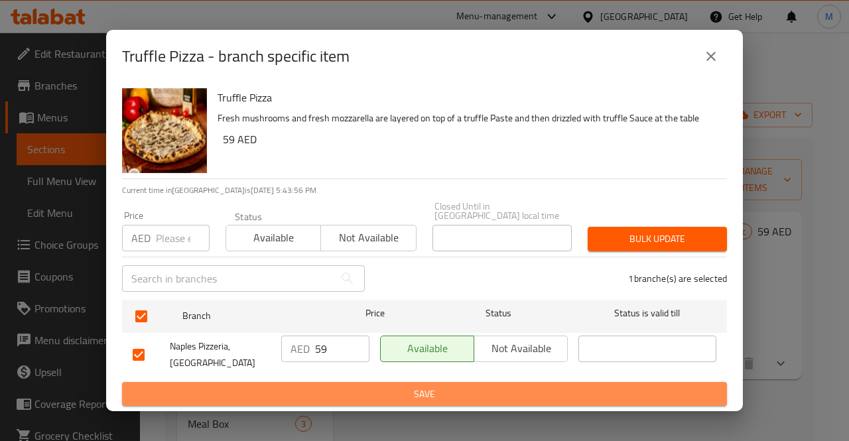  Describe the element at coordinates (467, 118) in the screenshot. I see `p: Fresh mushrooms and fresh mozzarella are layered on top of a truffle Paste and then drizzled with...` at that location.